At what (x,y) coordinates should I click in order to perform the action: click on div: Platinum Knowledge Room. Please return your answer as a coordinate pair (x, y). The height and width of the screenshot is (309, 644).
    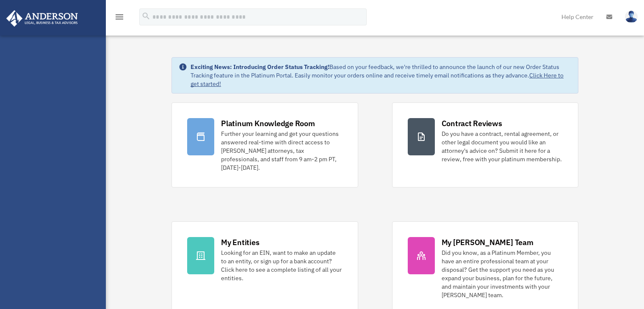
    Looking at the image, I should click on (268, 123).